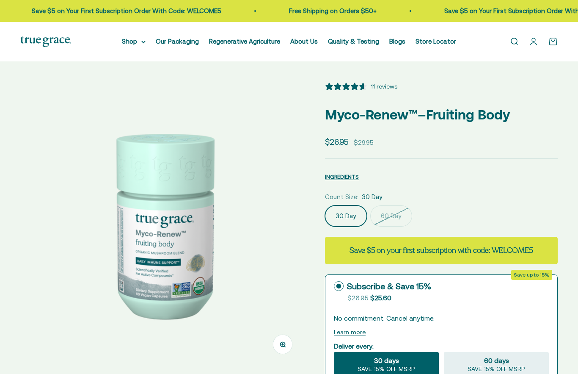  Describe the element at coordinates (342, 176) in the screenshot. I see `button: INGREDIENTS` at that location.